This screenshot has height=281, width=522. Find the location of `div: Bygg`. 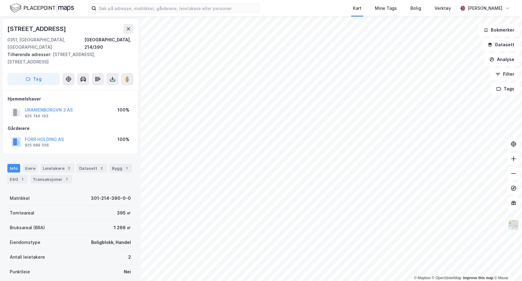

div: Bygg is located at coordinates (121, 168).